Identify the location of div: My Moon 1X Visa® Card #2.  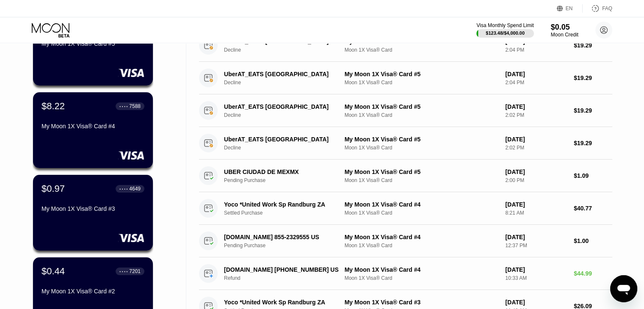
(93, 291).